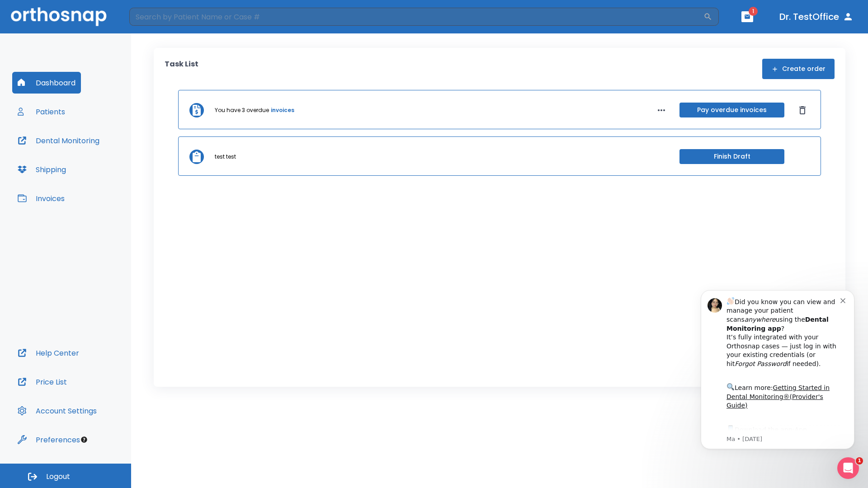 The height and width of the screenshot is (488, 868). What do you see at coordinates (47, 83) in the screenshot?
I see `button: Dashboard` at bounding box center [47, 83].